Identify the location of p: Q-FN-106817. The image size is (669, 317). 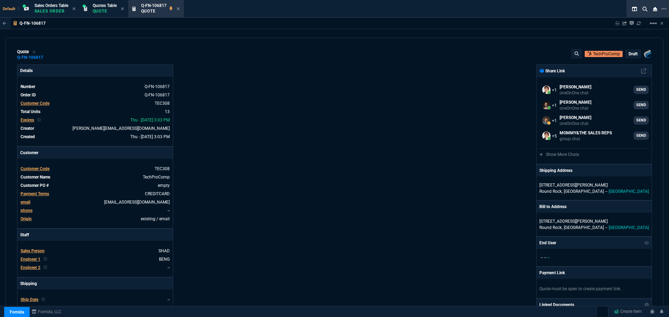
(32, 23).